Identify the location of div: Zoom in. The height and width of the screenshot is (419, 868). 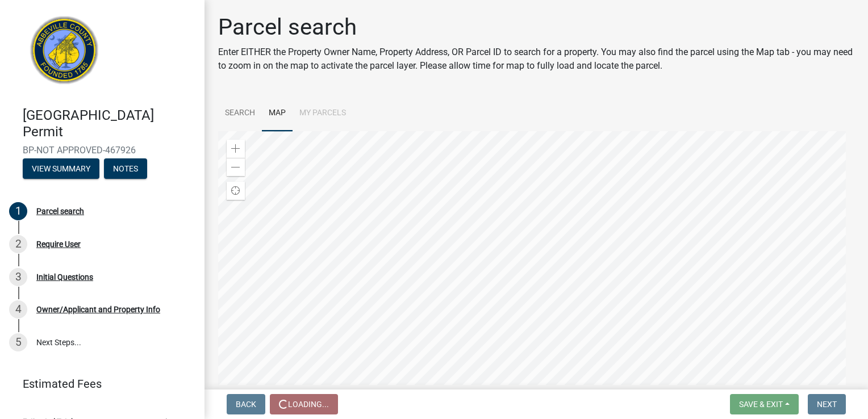
(236, 149).